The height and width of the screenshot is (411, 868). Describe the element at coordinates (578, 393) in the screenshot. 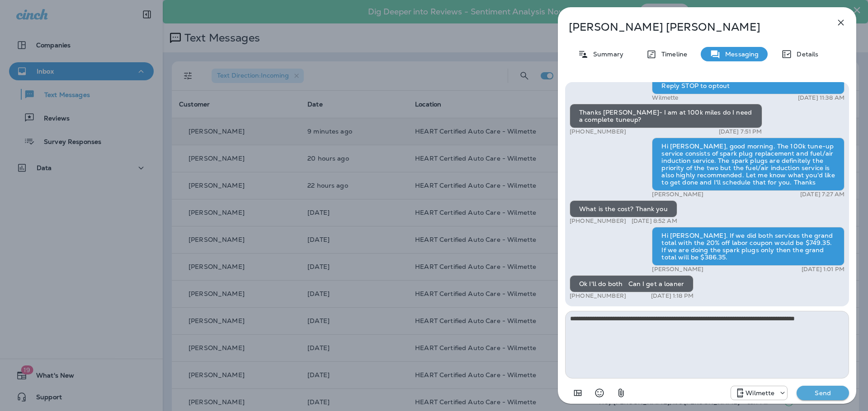

I see `button: Add in a premade template` at that location.